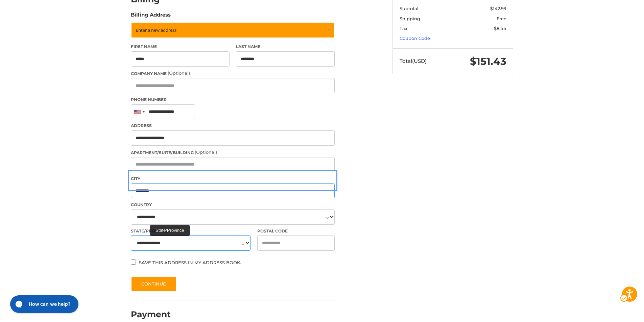 This screenshot has width=644, height=322. Describe the element at coordinates (191, 243) in the screenshot. I see `select: State/Province` at that location.